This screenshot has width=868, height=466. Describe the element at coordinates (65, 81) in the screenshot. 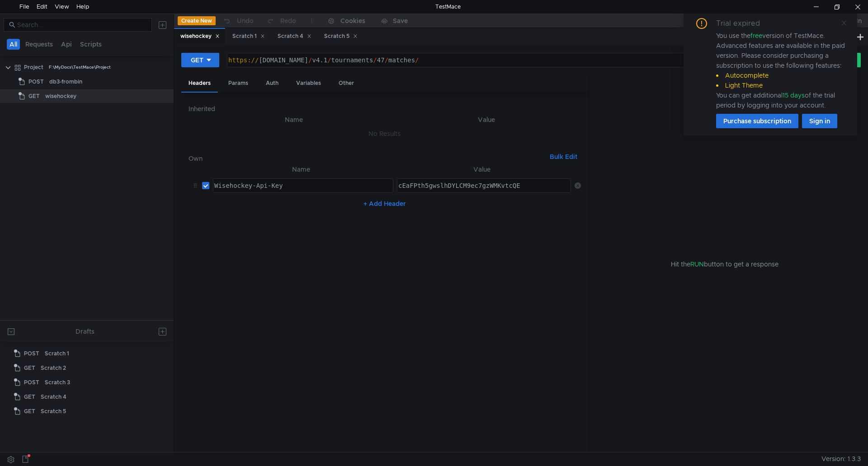

I see `div: db3-frombin` at that location.